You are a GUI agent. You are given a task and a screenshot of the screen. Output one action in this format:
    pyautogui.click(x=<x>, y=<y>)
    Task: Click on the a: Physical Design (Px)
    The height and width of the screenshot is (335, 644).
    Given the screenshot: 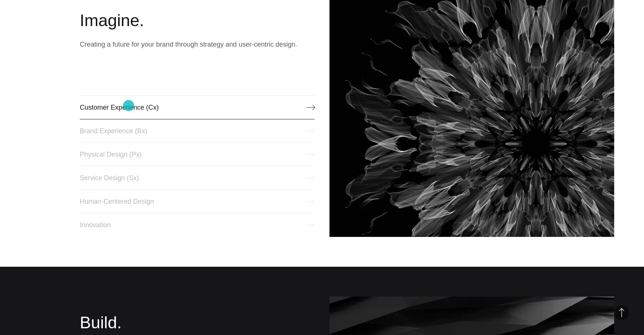 What is the action you would take?
    pyautogui.click(x=197, y=155)
    